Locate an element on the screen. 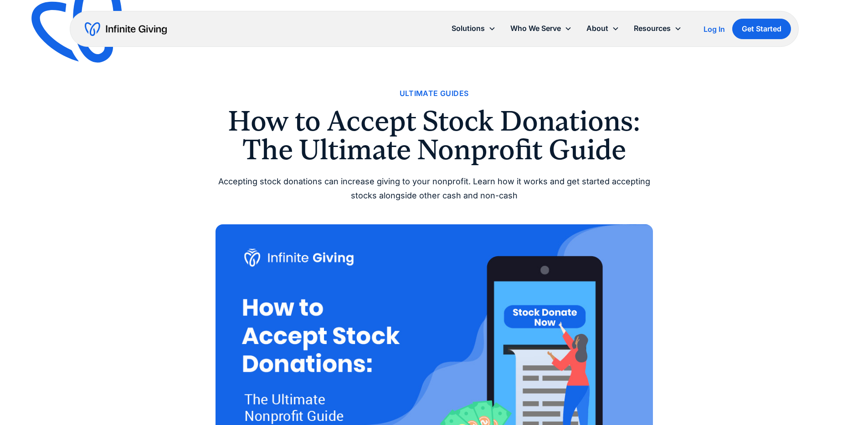  h1: How to Accept Stock Donations: The Ultimate Nonprofit Guide is located at coordinates (434, 135).